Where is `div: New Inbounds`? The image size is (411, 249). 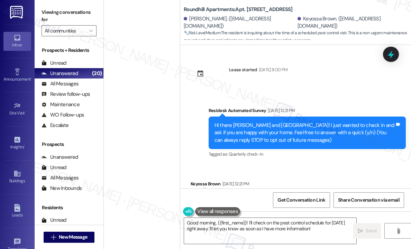
div: New Inbounds is located at coordinates (62, 188).